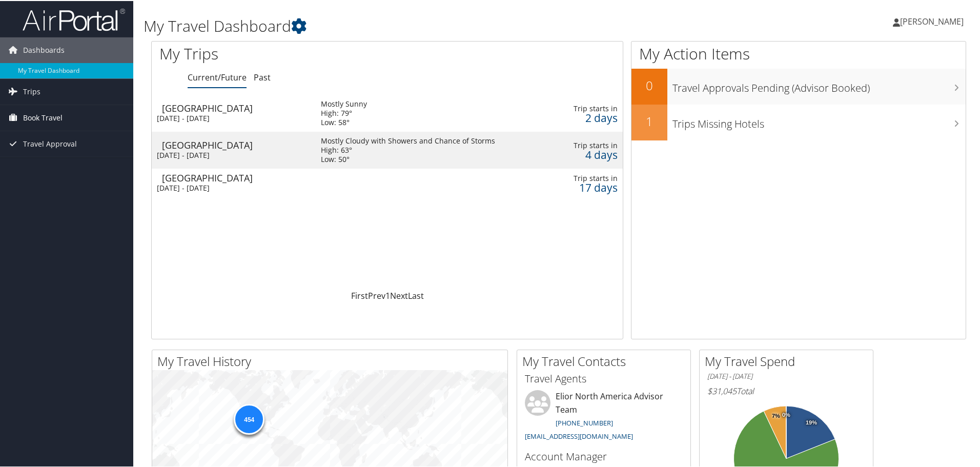 The image size is (980, 467). I want to click on a: 0Travel Approvals Pending (Advisor Booked), so click(799, 86).